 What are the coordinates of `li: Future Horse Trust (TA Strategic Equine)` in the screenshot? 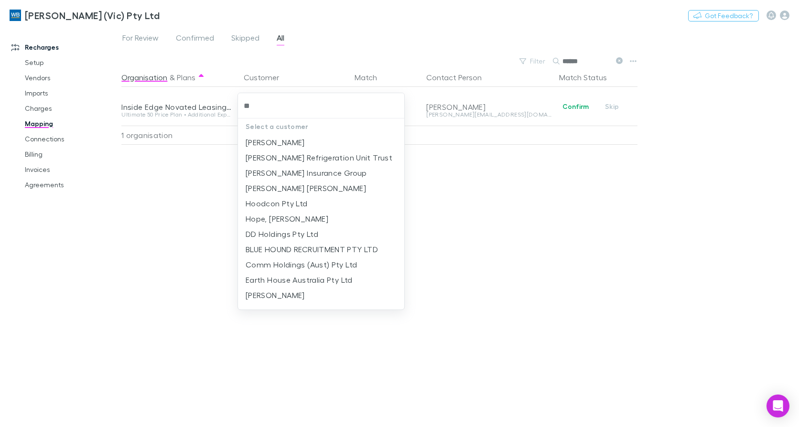 It's located at (321, 311).